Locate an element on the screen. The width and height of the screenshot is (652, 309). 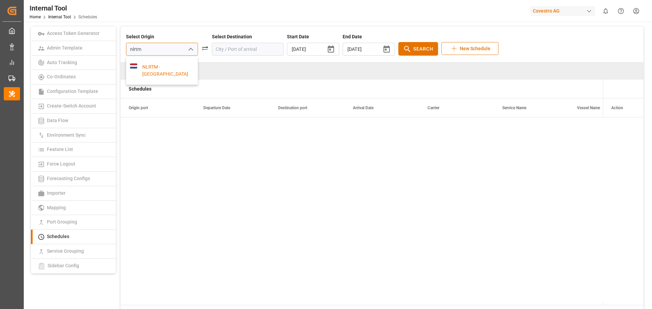
span: Co-Ordinates is located at coordinates (61, 77).